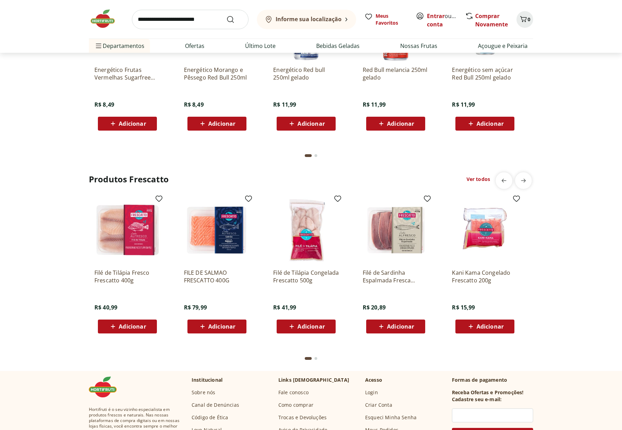 This screenshot has width=622, height=430. I want to click on span: ou, so click(442, 20).